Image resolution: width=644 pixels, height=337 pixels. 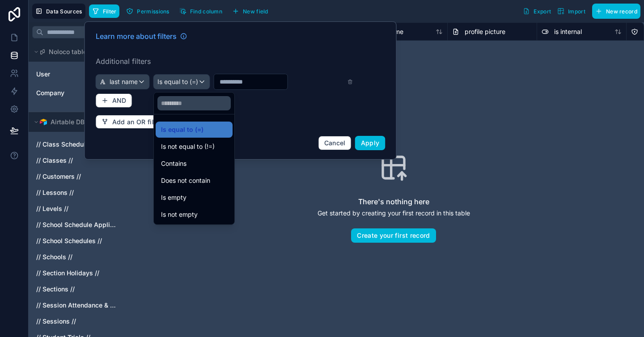 I want to click on a: // Sessions //, so click(x=77, y=321).